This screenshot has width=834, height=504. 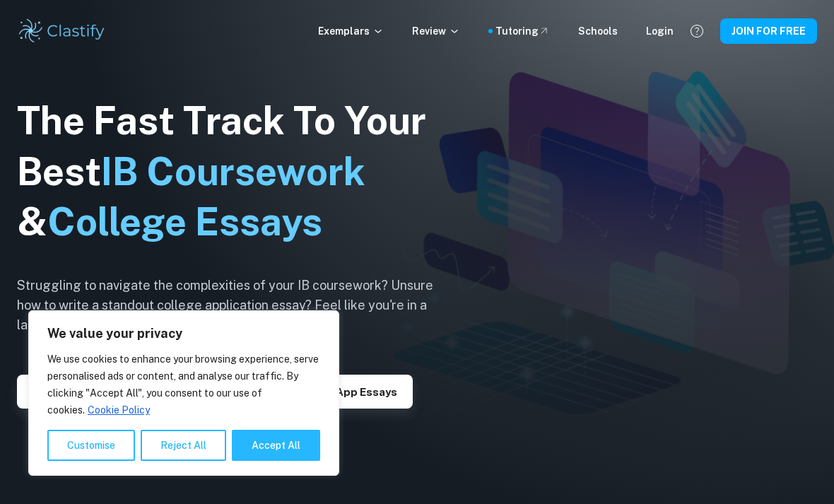 I want to click on div: Login, so click(x=659, y=31).